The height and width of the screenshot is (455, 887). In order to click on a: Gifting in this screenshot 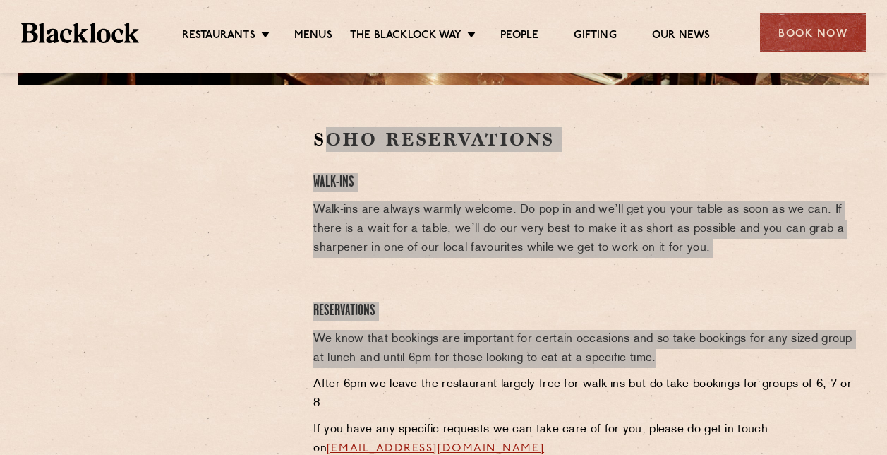, I will do `click(595, 37)`.